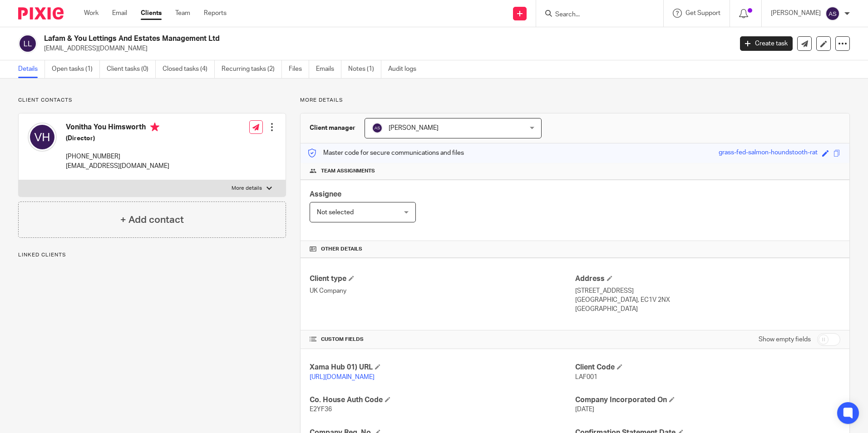 The width and height of the screenshot is (868, 433). Describe the element at coordinates (215, 13) in the screenshot. I see `a: Reports` at that location.